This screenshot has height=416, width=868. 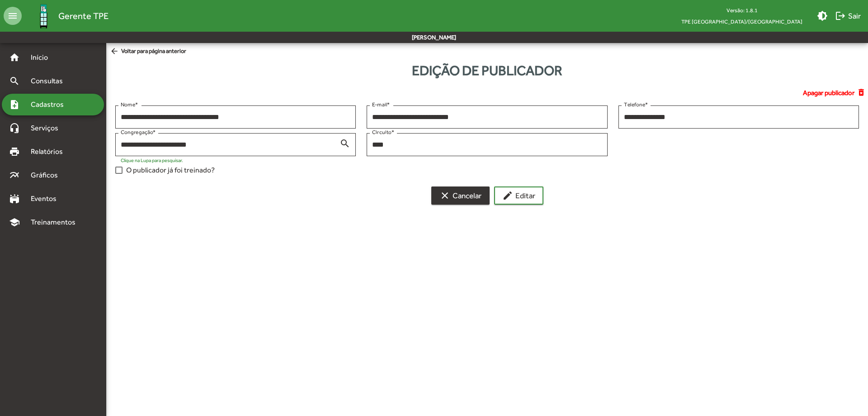 I want to click on mat-icon: logout, so click(x=840, y=16).